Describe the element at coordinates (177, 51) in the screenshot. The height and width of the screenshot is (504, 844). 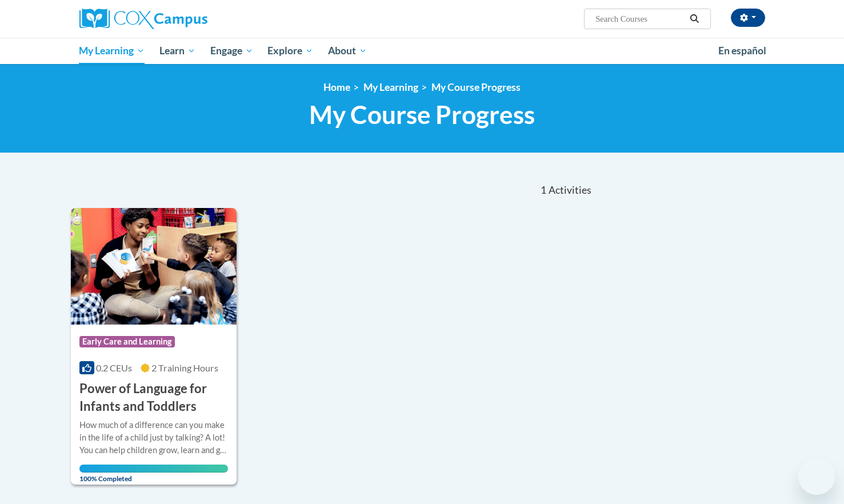
I see `a: Learn` at that location.